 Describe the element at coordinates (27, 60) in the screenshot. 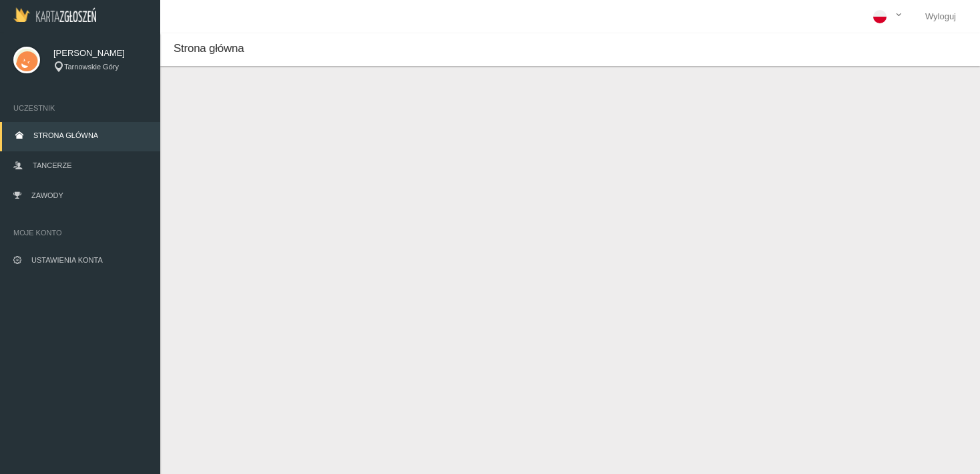

I see `img: svg` at that location.